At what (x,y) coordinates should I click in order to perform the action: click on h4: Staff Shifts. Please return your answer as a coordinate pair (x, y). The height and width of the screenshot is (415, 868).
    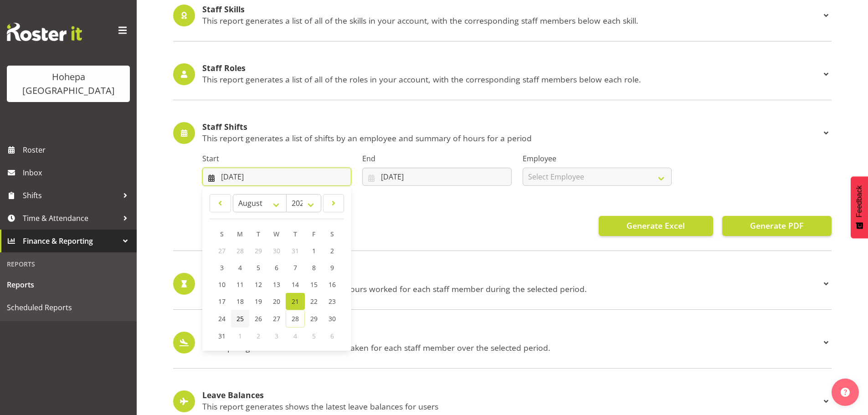
    Looking at the image, I should click on (512, 127).